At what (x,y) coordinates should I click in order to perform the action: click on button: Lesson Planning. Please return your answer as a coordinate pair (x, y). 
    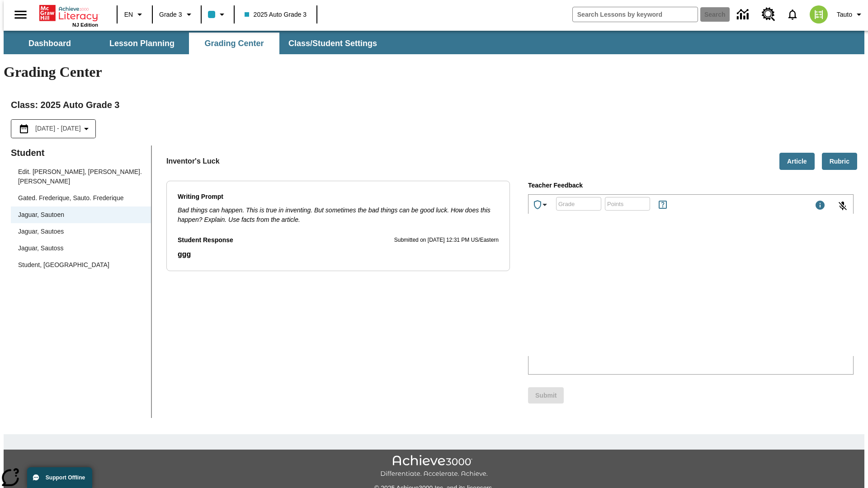
    Looking at the image, I should click on (142, 43).